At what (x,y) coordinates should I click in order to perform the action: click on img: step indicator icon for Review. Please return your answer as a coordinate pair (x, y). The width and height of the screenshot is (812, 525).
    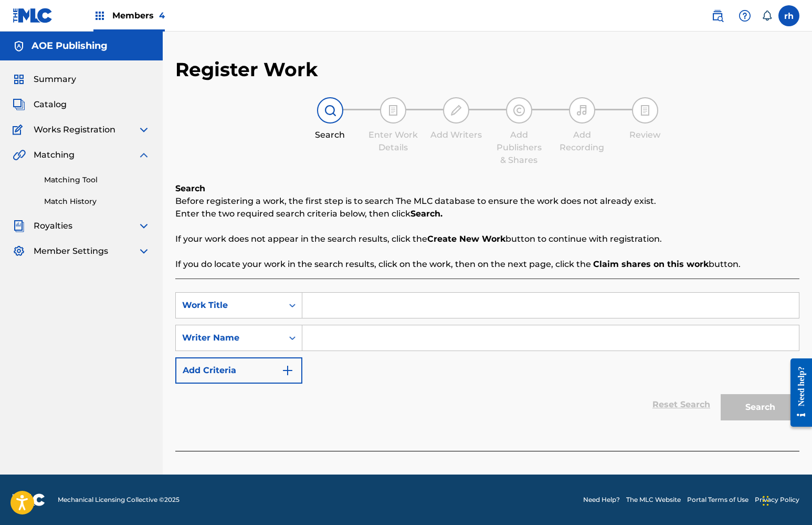
    Looking at the image, I should click on (645, 111).